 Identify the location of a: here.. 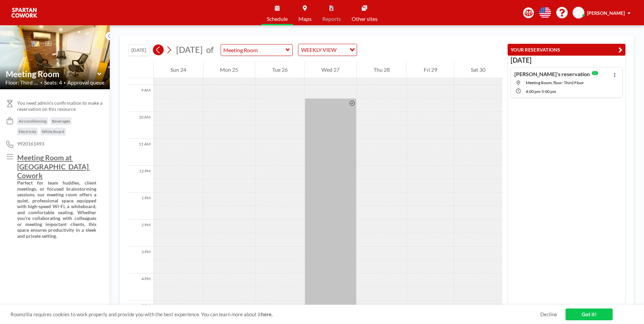
(267, 314).